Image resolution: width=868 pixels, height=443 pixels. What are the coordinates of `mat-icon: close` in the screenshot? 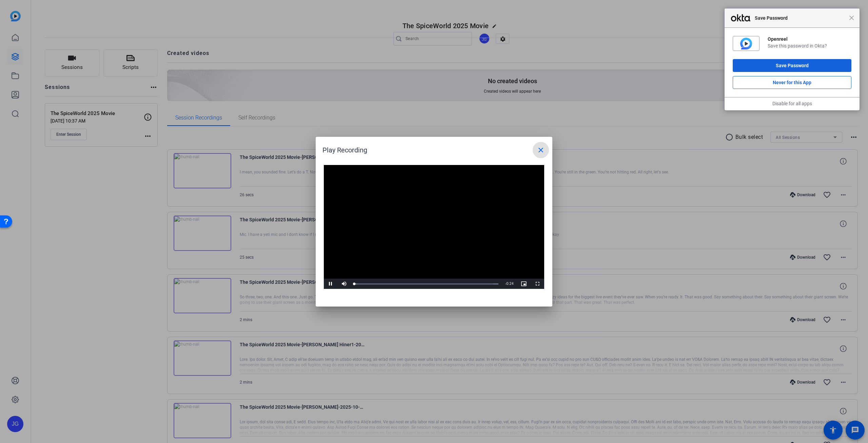 It's located at (541, 150).